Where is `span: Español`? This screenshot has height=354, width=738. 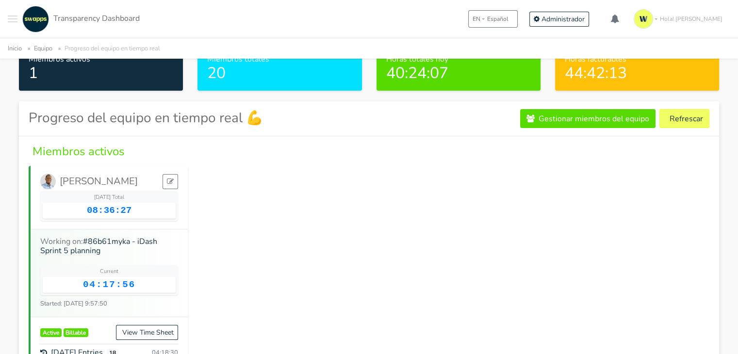
span: Español is located at coordinates (498, 19).